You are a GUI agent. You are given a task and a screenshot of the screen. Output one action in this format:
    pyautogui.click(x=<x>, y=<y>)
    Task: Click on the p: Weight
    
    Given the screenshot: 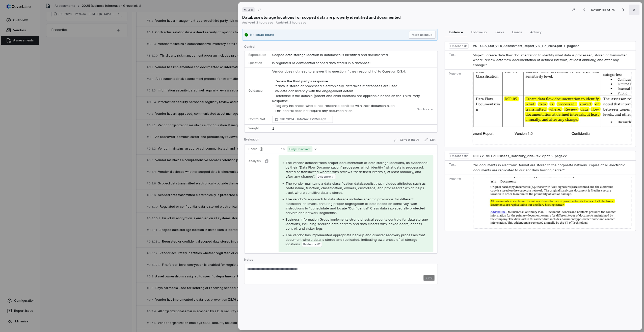 What is the action you would take?
    pyautogui.click(x=258, y=128)
    